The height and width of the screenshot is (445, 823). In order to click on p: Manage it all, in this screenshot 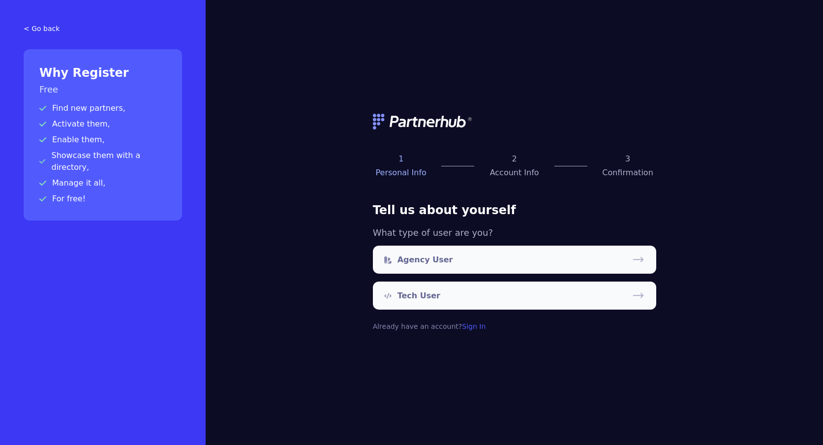, I will do `click(103, 183)`.